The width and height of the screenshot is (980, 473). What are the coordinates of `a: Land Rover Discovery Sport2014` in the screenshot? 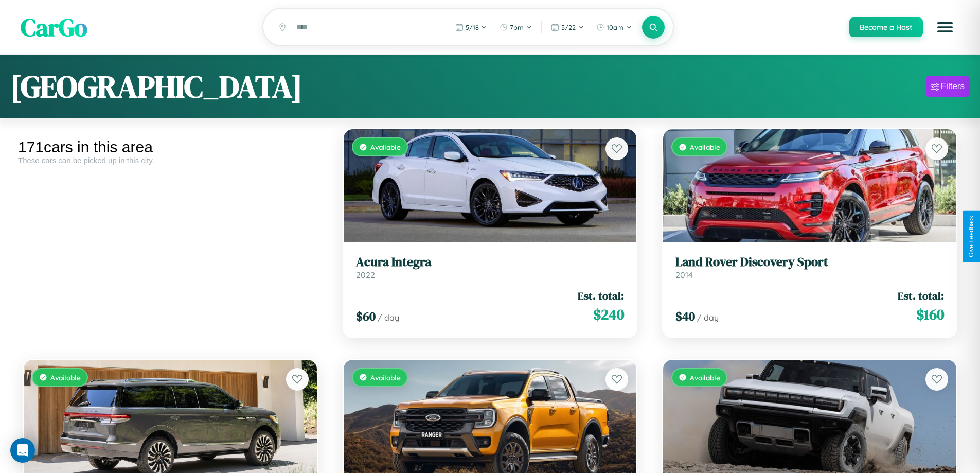 It's located at (810, 267).